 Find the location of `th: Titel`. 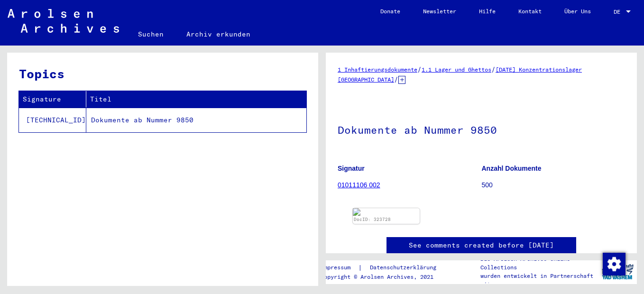

th: Titel is located at coordinates (196, 99).